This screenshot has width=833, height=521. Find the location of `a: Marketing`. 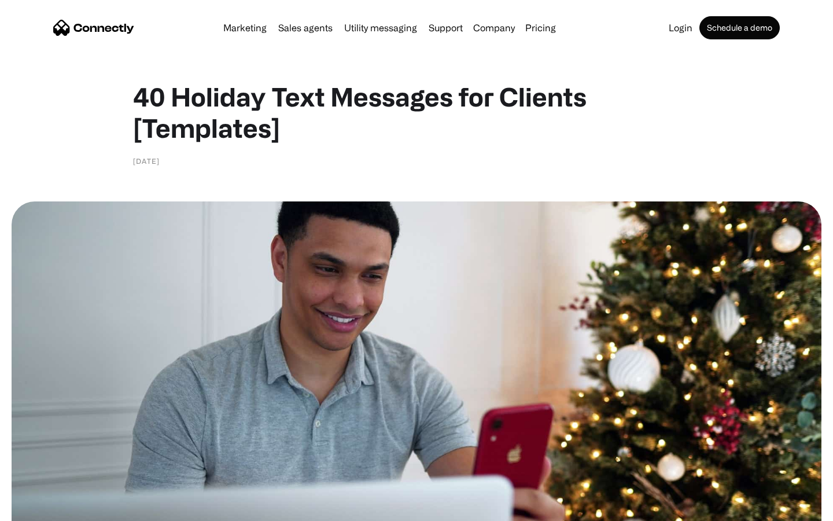

a: Marketing is located at coordinates (245, 28).